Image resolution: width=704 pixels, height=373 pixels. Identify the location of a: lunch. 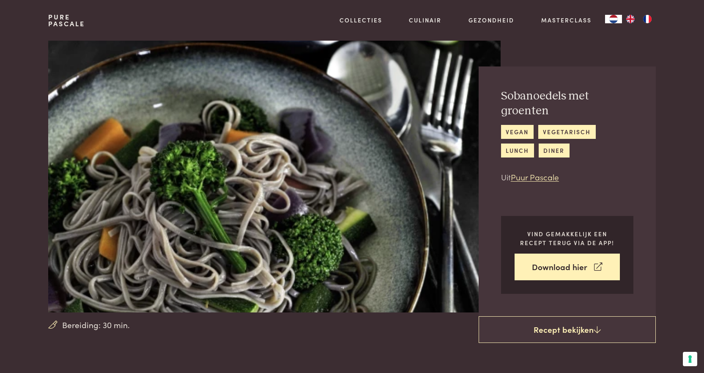
(518, 150).